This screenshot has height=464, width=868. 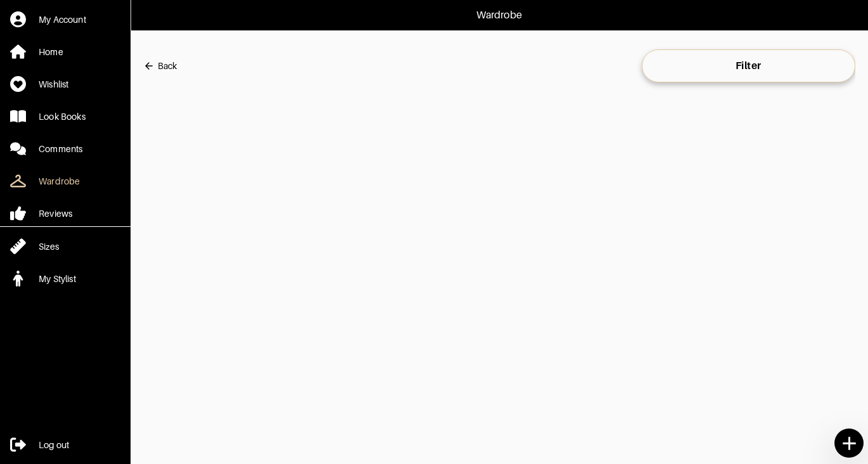 What do you see at coordinates (160, 66) in the screenshot?
I see `button: Back` at bounding box center [160, 66].